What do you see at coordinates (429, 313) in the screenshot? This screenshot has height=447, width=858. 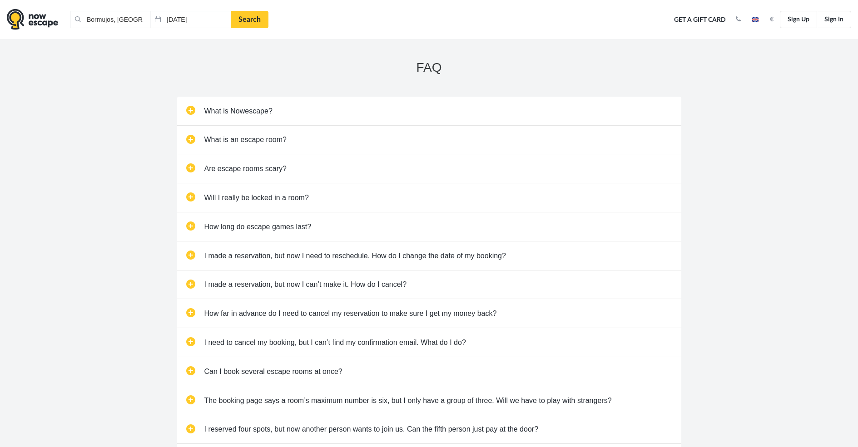 I see `a: How far in advance do I need to cancel my reservation to make sure I get my money back?` at bounding box center [429, 313].